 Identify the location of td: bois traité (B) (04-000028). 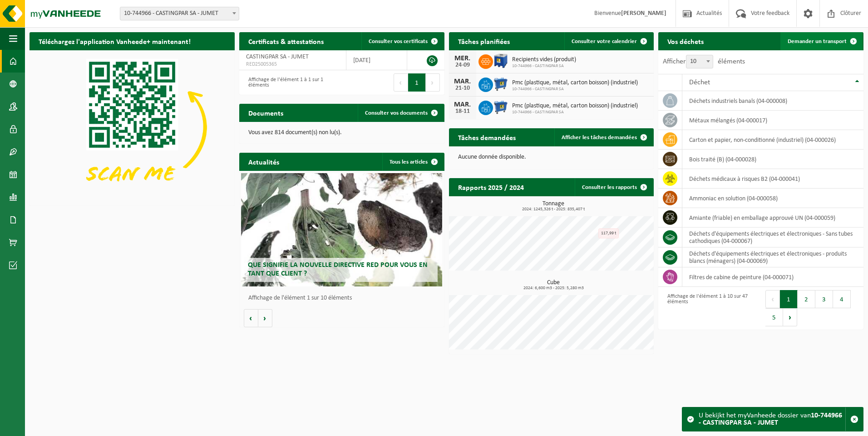
(772, 159).